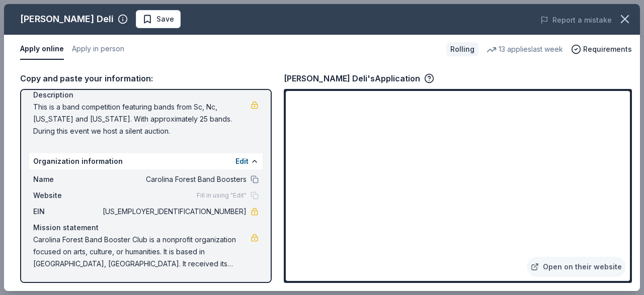 The width and height of the screenshot is (644, 295). I want to click on div: Description, so click(146, 95).